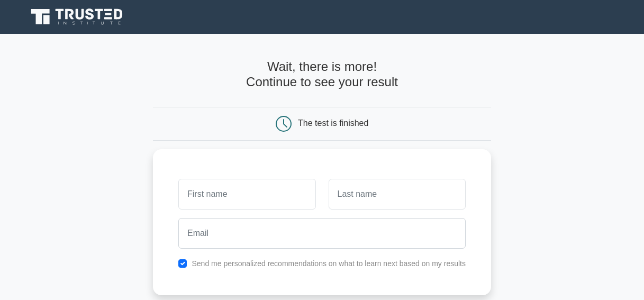  I want to click on label: Send me personalized recommendations on what to learn next based on my results, so click(328, 264).